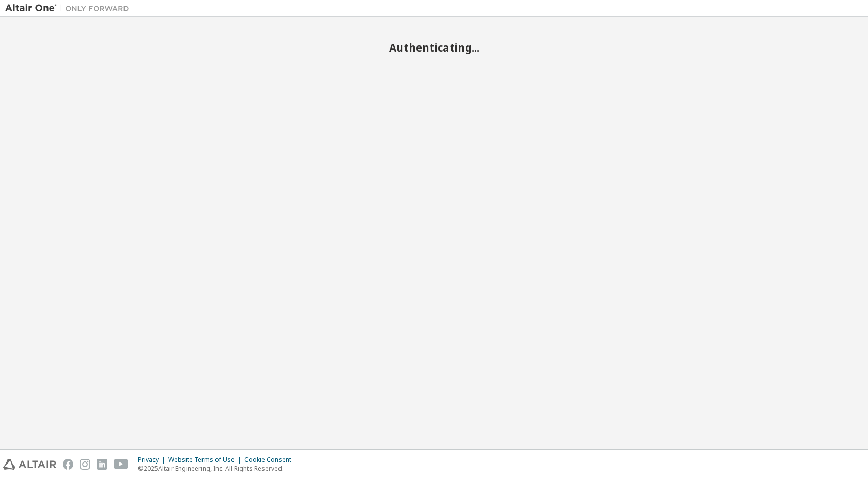 This screenshot has width=868, height=479. I want to click on div: Privacy, so click(153, 460).